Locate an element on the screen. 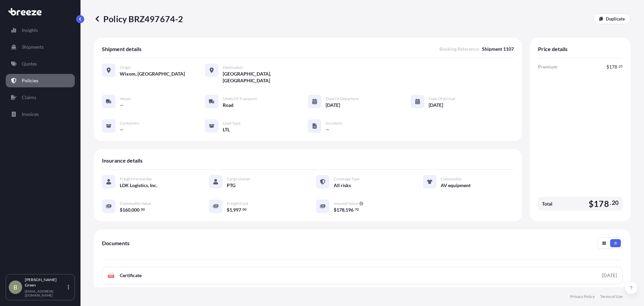  span: Origin is located at coordinates (126, 67).